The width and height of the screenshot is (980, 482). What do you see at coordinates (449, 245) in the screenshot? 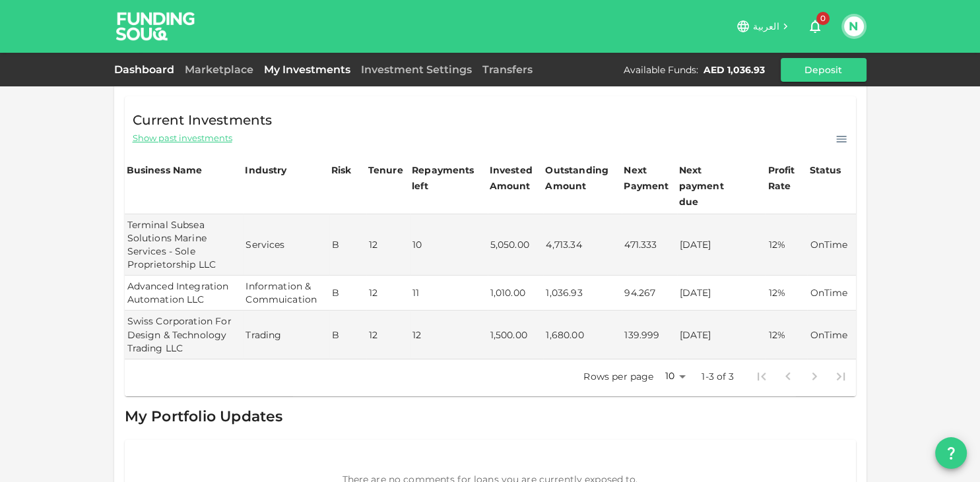
I see `td: 10` at bounding box center [449, 245].